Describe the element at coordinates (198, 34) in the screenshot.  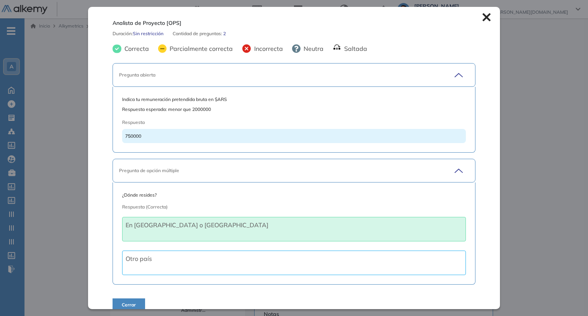
I see `span: Cantidad de preguntas:` at that location.